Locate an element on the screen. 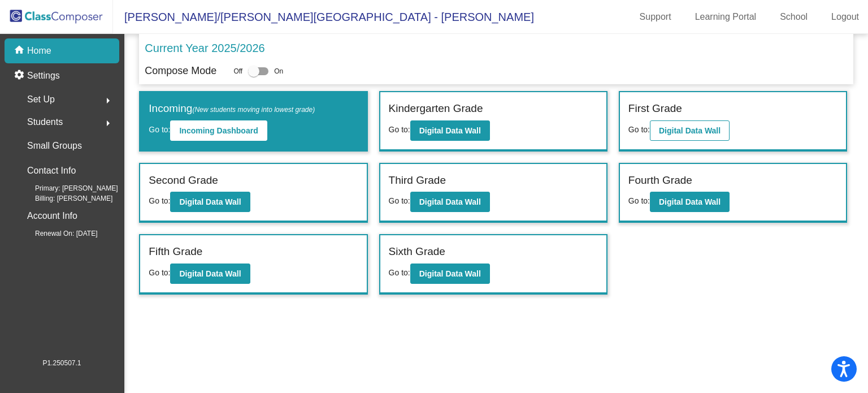 The image size is (868, 393). span: Students is located at coordinates (45, 122).